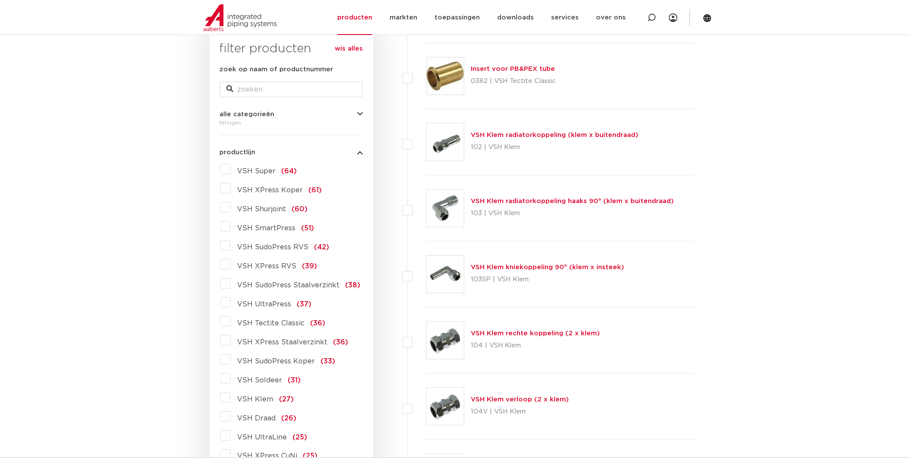 The width and height of the screenshot is (910, 458). I want to click on img: Thumbnail for VSH Klem rechte koppeling (2 x klem), so click(445, 340).